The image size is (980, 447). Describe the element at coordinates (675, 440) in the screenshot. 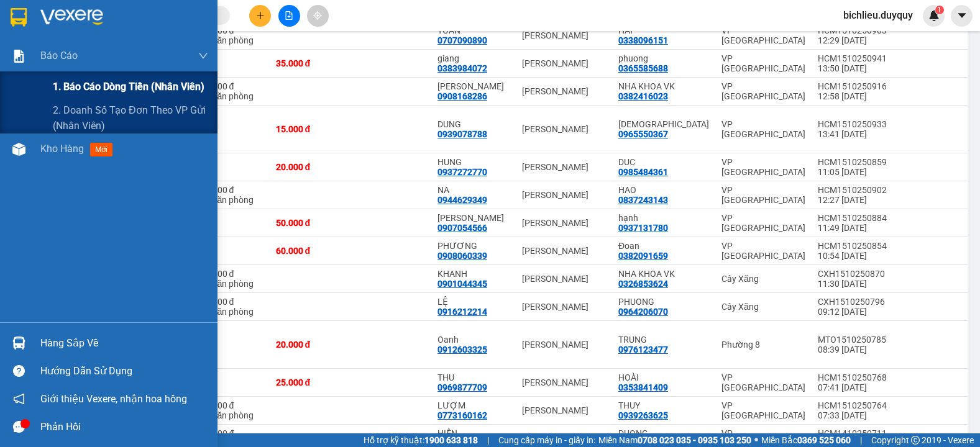

I see `span: Miền Nam` at that location.